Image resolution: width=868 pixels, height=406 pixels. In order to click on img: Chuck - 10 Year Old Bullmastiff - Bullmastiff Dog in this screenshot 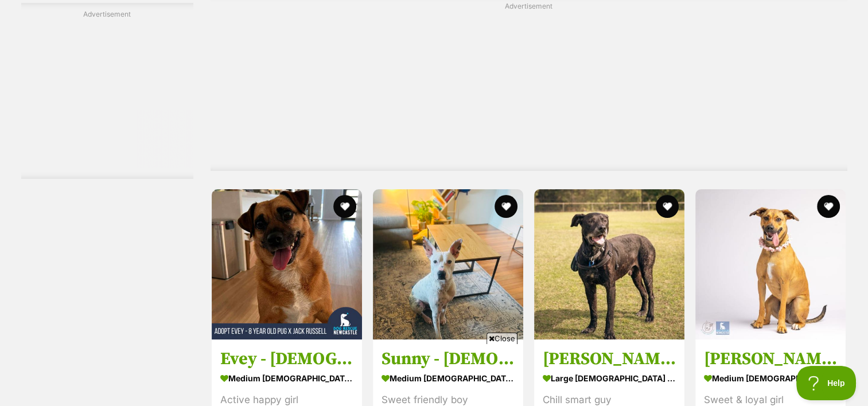, I will do `click(609, 264)`.